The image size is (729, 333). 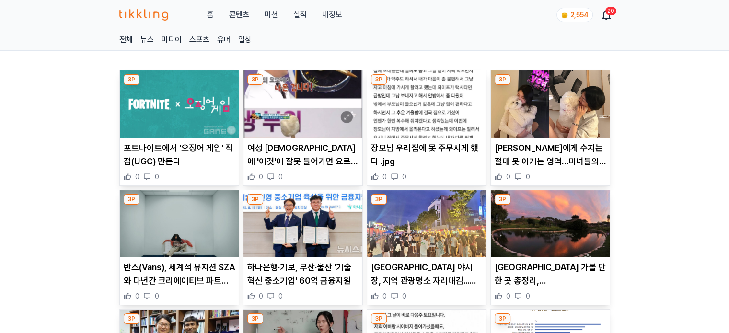 What do you see at coordinates (179, 128) in the screenshot?
I see `div: 3P 포트나이트에서 '오징어 게임' 직접(UGC) 만든다 포트나이트에서 '오징어 게임' 직접(UGC) 만든다 0 0` at bounding box center [179, 128].